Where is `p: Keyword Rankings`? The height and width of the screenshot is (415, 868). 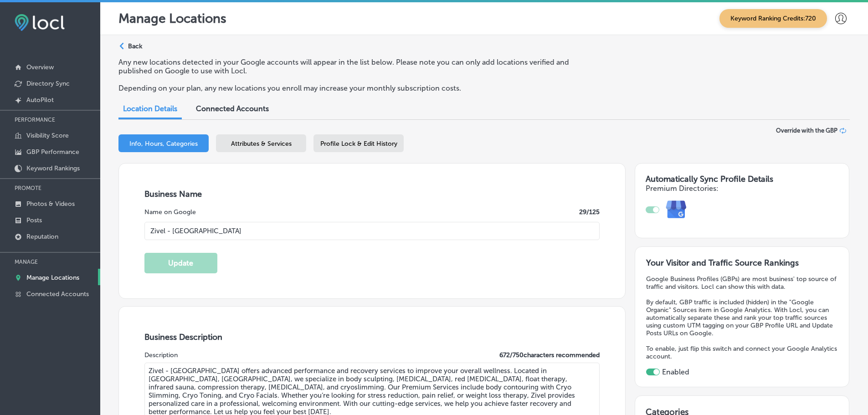
p: Keyword Rankings is located at coordinates (53, 168).